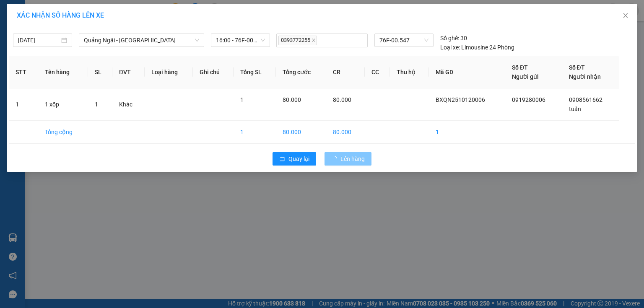  I want to click on span: 0393772255, so click(298, 40).